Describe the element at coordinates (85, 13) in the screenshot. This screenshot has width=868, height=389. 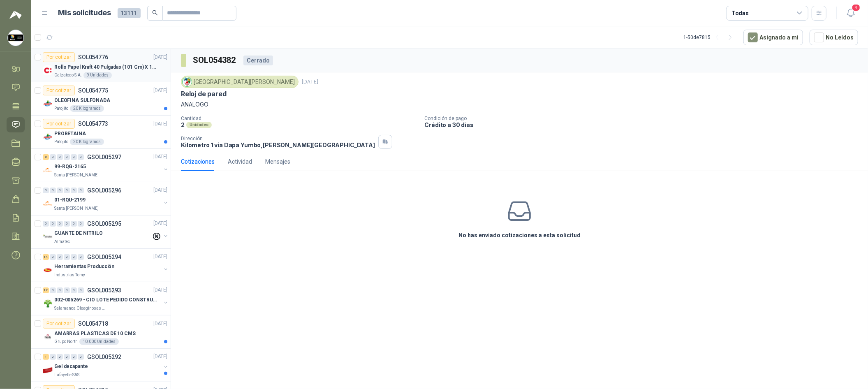
I see `h1: Mis solicitudes` at that location.